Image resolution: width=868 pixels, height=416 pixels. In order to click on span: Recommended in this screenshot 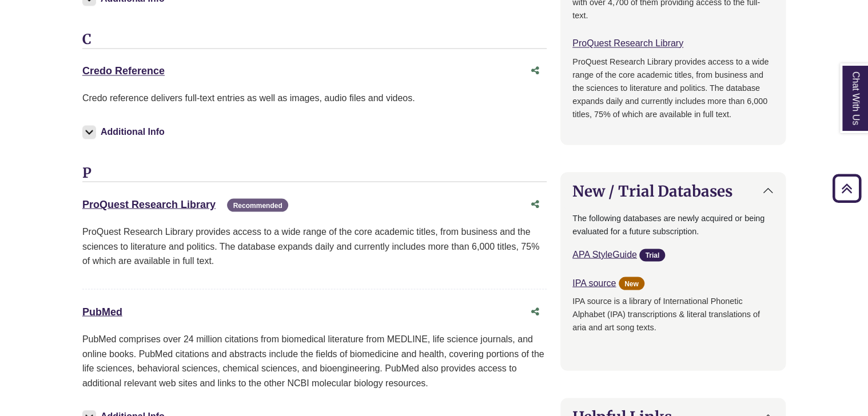, I will do `click(257, 205)`.